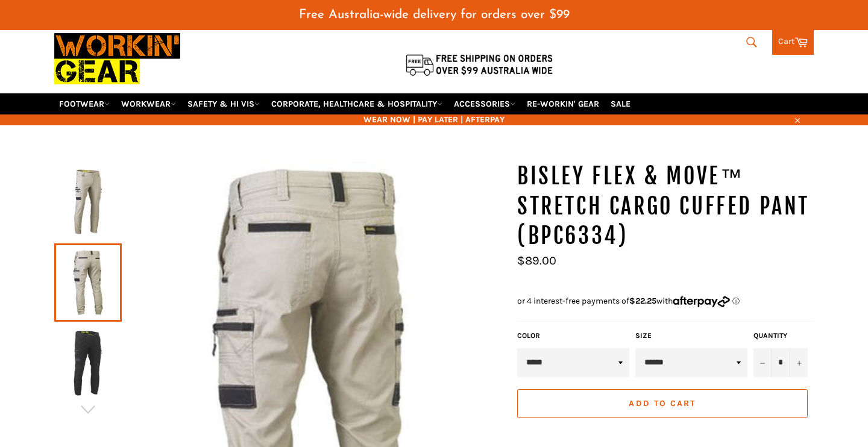 The image size is (868, 447). I want to click on a: ACCESSORIES, so click(484, 104).